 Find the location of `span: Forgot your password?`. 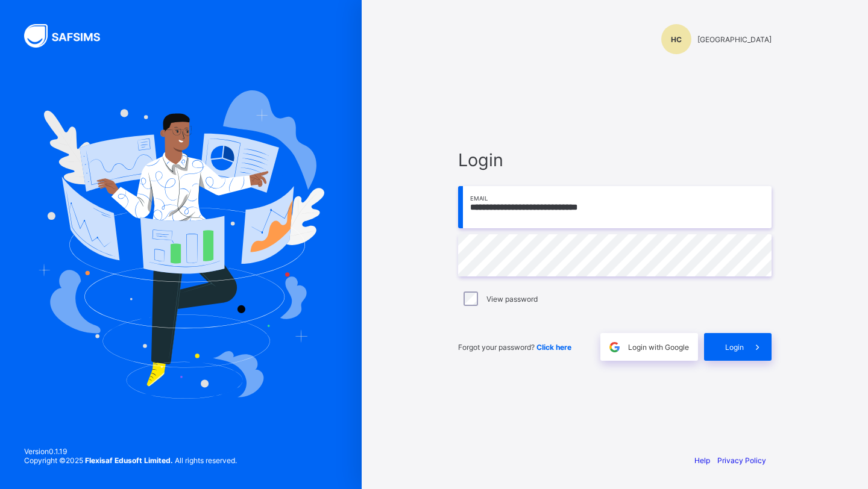

span: Forgot your password? is located at coordinates (515, 347).